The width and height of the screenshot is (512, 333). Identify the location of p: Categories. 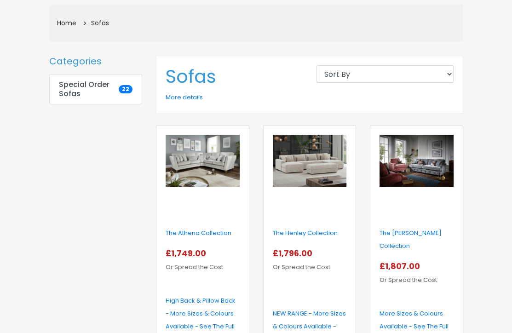
(75, 61).